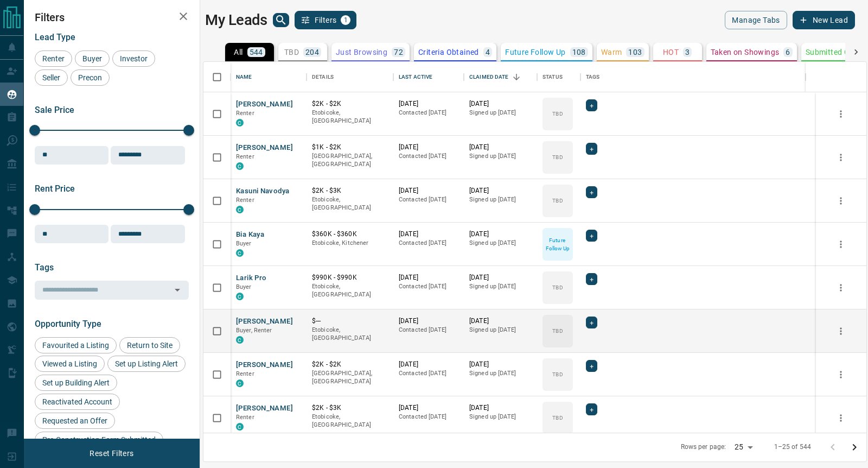 Image resolution: width=868 pixels, height=468 pixels. What do you see at coordinates (68, 323) in the screenshot?
I see `span: Opportunity Type` at bounding box center [68, 323].